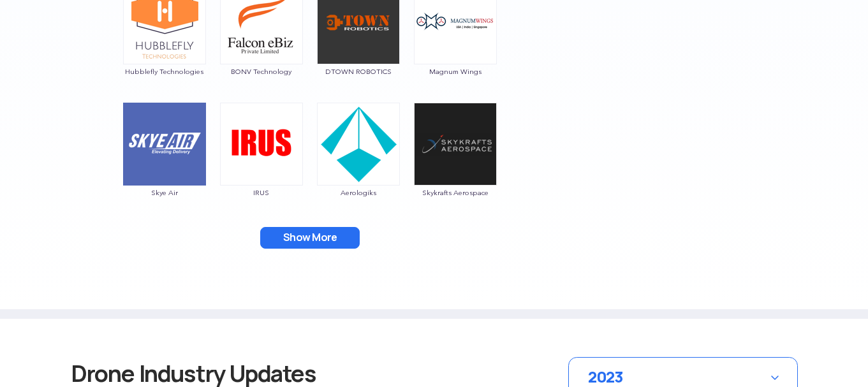 The image size is (868, 387). I want to click on img: ic_aerologiks.png, so click(359, 144).